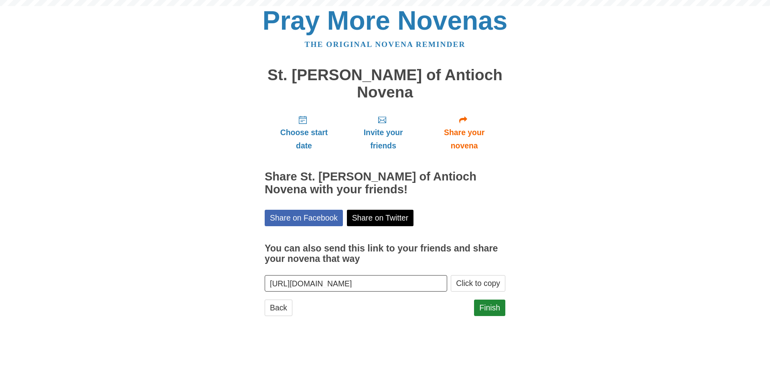 The image size is (770, 379). What do you see at coordinates (304, 132) in the screenshot?
I see `a: Choose start date` at bounding box center [304, 132].